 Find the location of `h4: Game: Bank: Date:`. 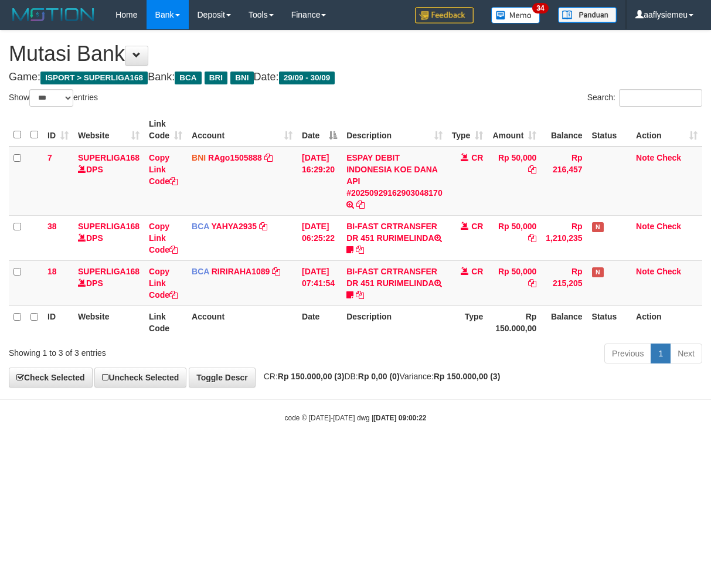

h4: Game: Bank: Date: is located at coordinates (355, 77).